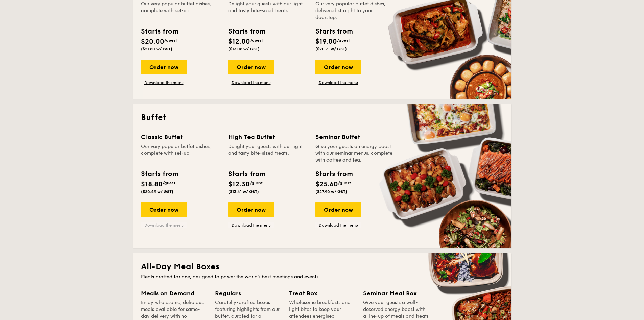  Describe the element at coordinates (331, 192) in the screenshot. I see `span: ($27.90 w/ GST)` at that location.